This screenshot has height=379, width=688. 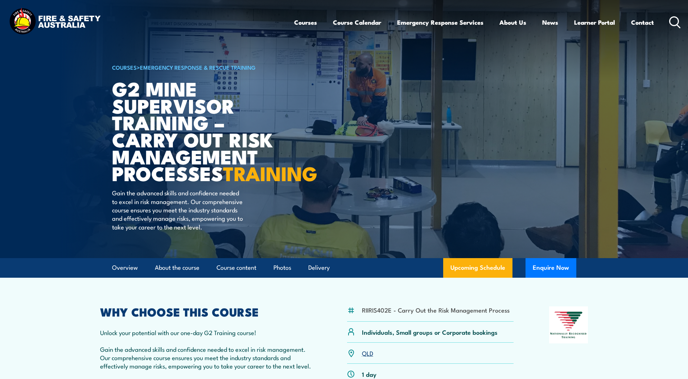 I want to click on a: Emergency Response & Rescue Training, so click(x=198, y=67).